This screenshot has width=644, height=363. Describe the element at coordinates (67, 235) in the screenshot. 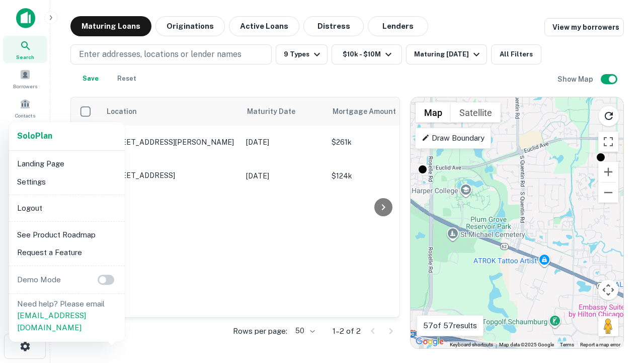

I see `li: See Product Roadmap` at that location.